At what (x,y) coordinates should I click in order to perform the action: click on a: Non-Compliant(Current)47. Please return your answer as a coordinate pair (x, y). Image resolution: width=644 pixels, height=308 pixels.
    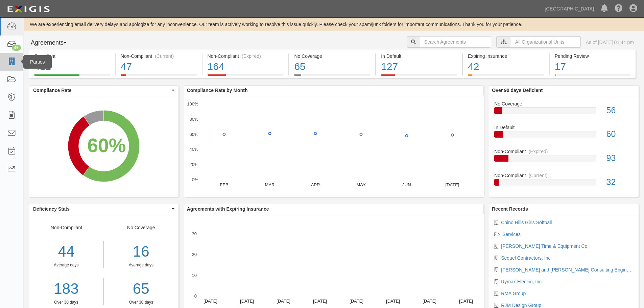
    Looking at the image, I should click on (159, 77).